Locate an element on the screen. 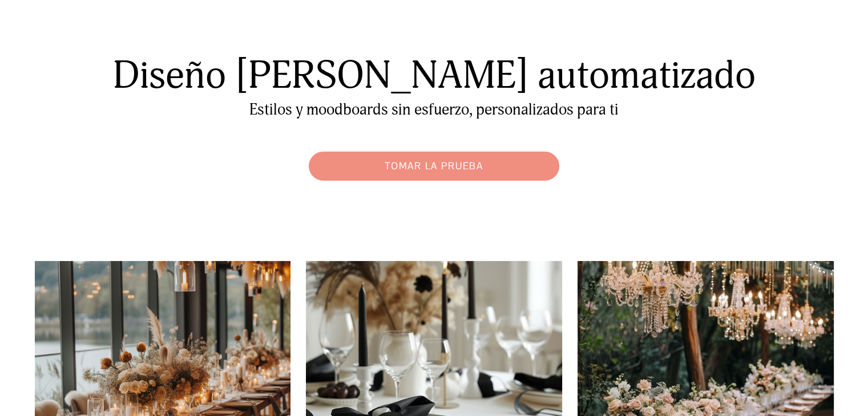  font: Tomar la prueba is located at coordinates (433, 166).